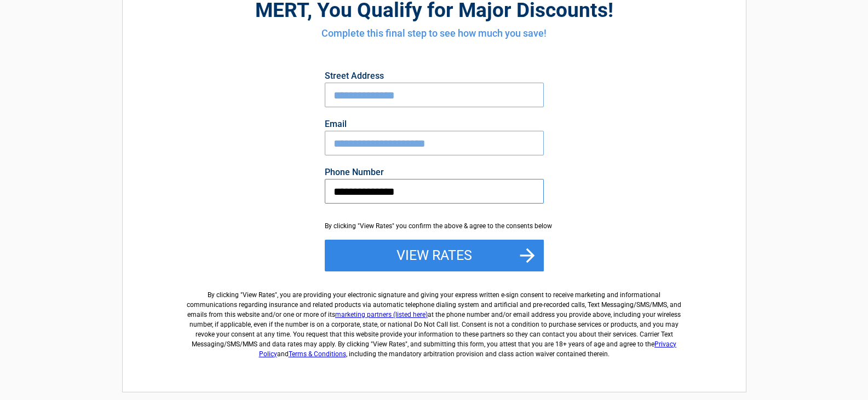 This screenshot has width=868, height=400. Describe the element at coordinates (317, 355) in the screenshot. I see `a: Terms & Conditions` at that location.